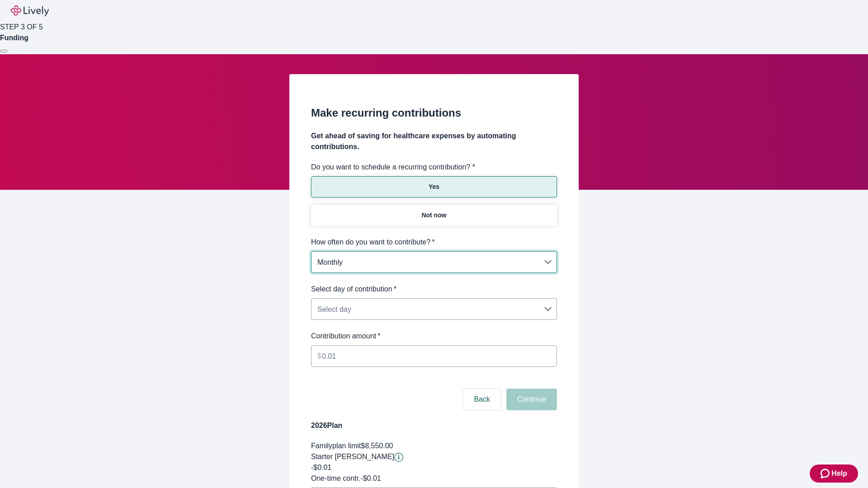  Describe the element at coordinates (434, 187) in the screenshot. I see `p: Yes` at that location.